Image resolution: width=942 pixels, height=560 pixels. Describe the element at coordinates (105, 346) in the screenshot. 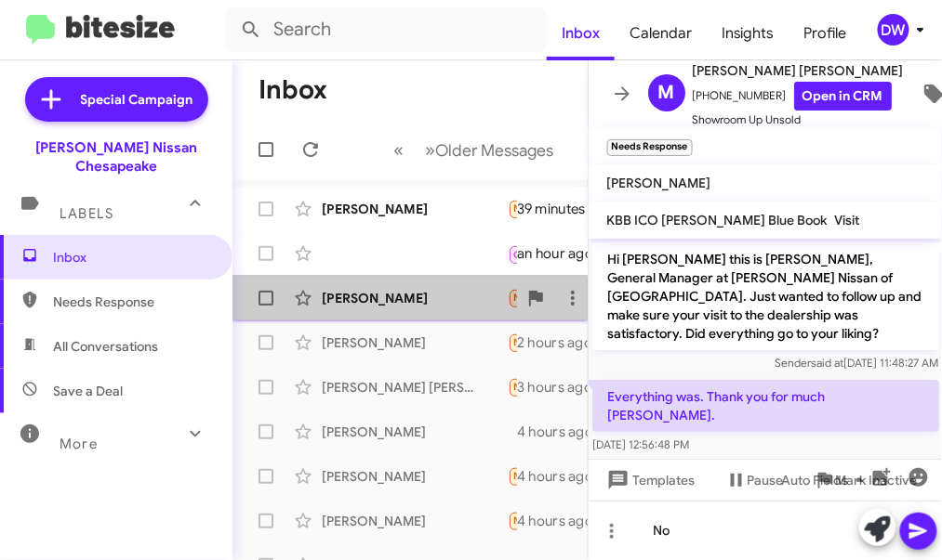

I see `span: All Conversations` at that location.